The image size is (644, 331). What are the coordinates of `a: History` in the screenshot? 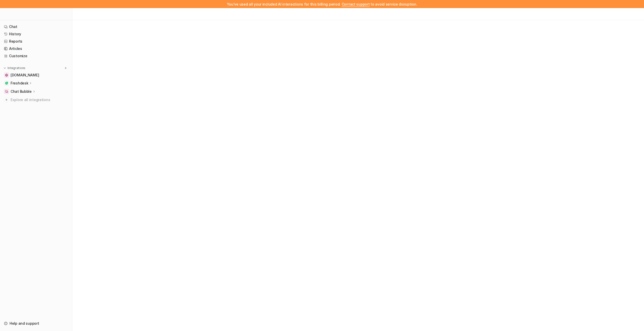 It's located at (36, 34).